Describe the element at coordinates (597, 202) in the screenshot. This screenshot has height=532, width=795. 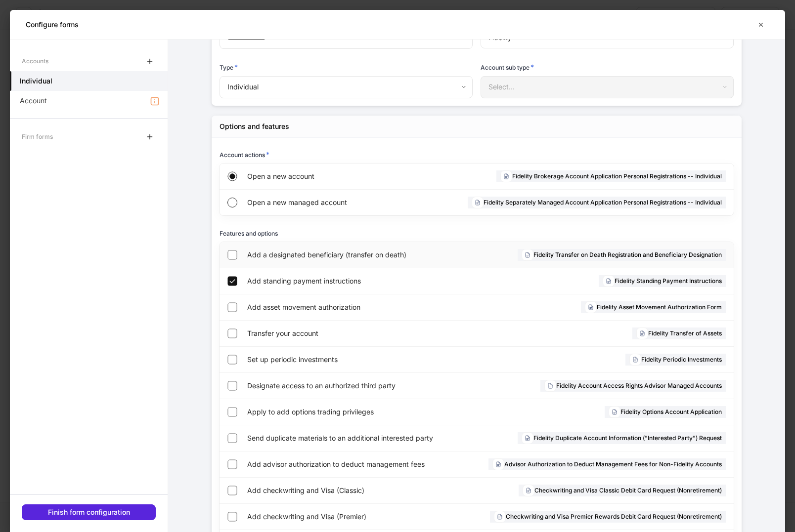
I see `div: Fidelity Separately Managed Account Application Personal Registrations -- Individual` at that location.